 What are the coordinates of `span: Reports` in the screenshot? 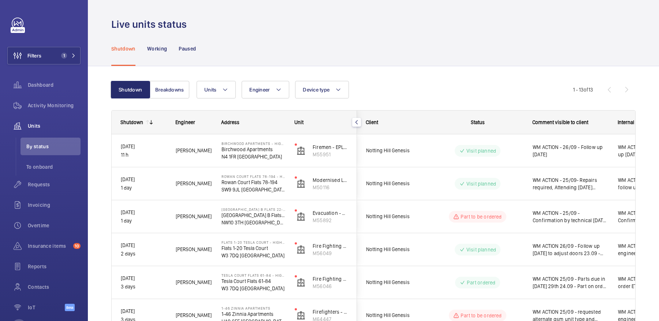 It's located at (54, 266).